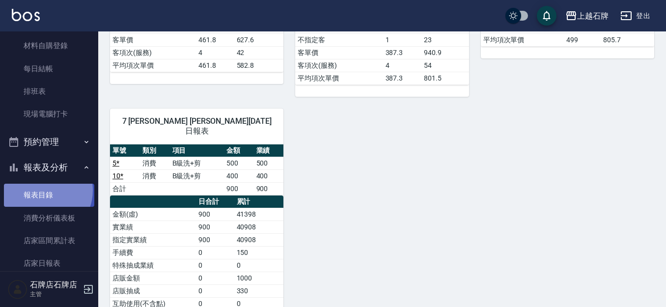  What do you see at coordinates (153, 227) in the screenshot?
I see `td: 實業績` at bounding box center [153, 227].